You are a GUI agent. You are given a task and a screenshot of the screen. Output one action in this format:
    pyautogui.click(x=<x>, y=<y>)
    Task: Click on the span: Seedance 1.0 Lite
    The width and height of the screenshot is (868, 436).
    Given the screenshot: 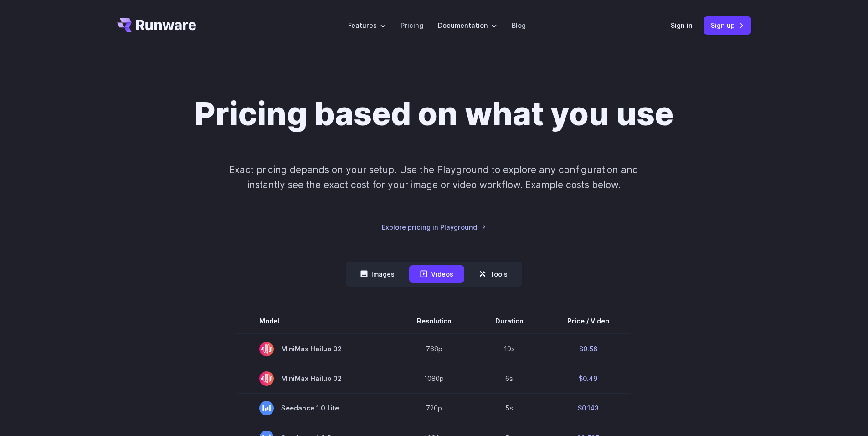 What is the action you would take?
    pyautogui.click(x=316, y=408)
    